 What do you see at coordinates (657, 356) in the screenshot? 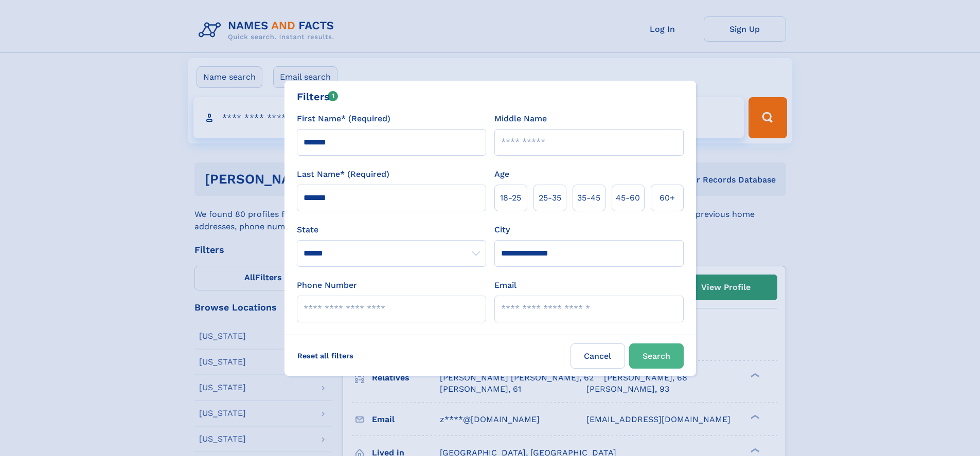
I see `button: Search` at bounding box center [657, 356].